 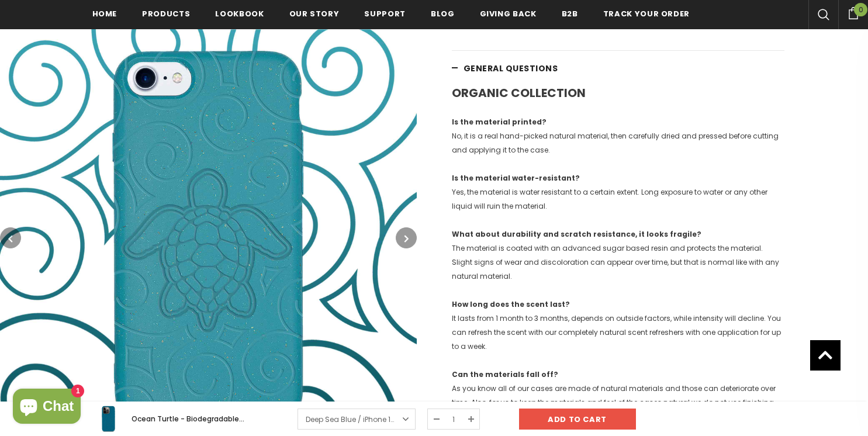 What do you see at coordinates (511, 304) in the screenshot?
I see `strong: How long does the scent last?` at bounding box center [511, 304].